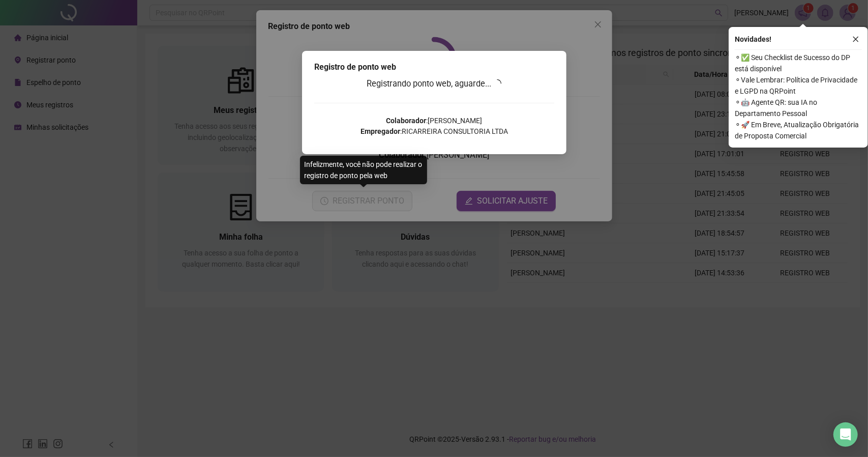  What do you see at coordinates (434, 68) in the screenshot?
I see `div: Registro de ponto web` at bounding box center [434, 68].